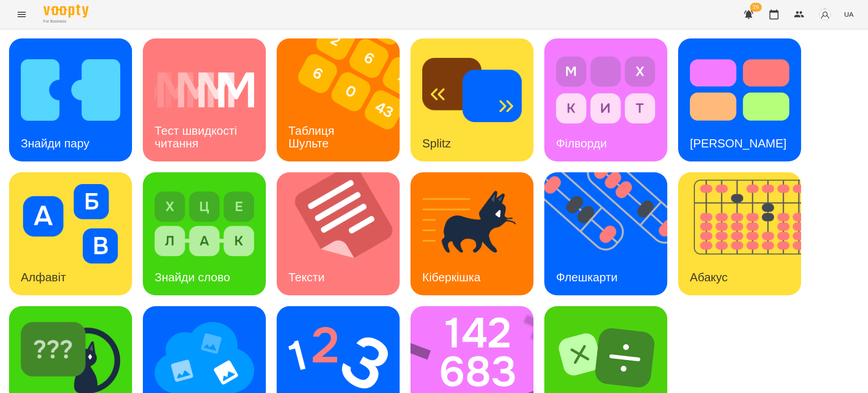  What do you see at coordinates (70, 100) in the screenshot?
I see `a: Знайди паруЗнайди пару` at bounding box center [70, 100].